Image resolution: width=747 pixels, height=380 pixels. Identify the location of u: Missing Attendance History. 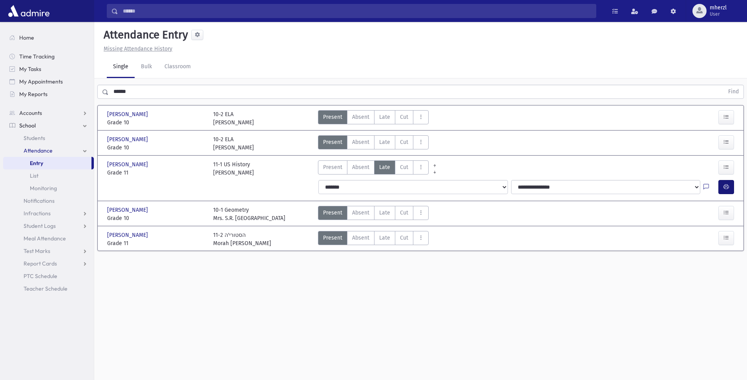
(138, 49).